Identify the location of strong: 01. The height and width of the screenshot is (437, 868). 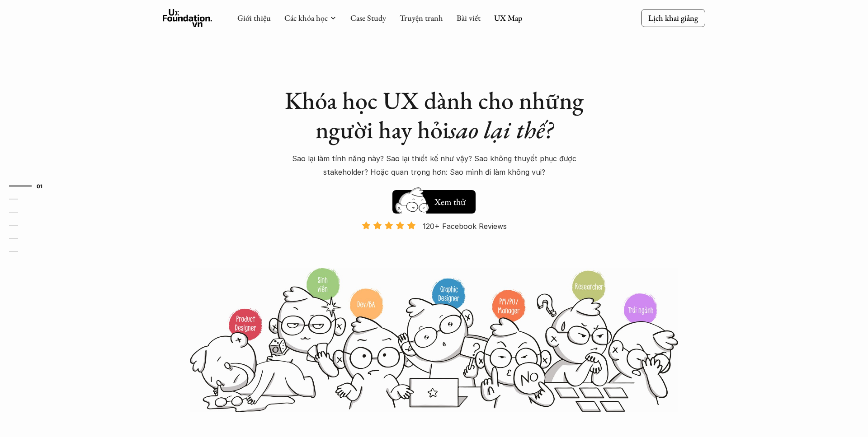
(40, 186).